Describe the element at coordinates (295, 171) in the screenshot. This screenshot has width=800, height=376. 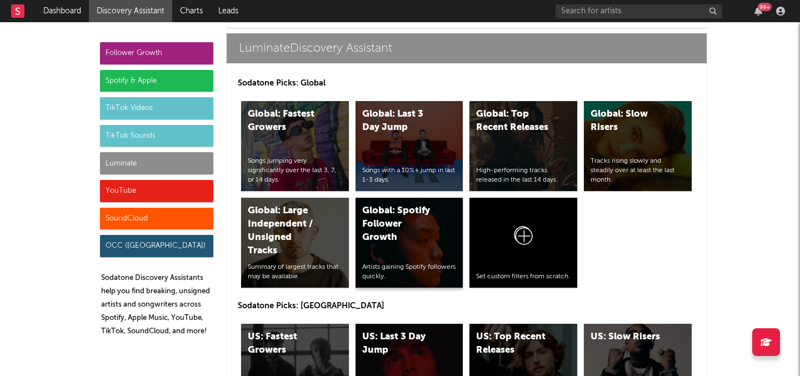
I see `div: Songs jumping very significantly over the last 3, 7, or 14 days.` at that location.